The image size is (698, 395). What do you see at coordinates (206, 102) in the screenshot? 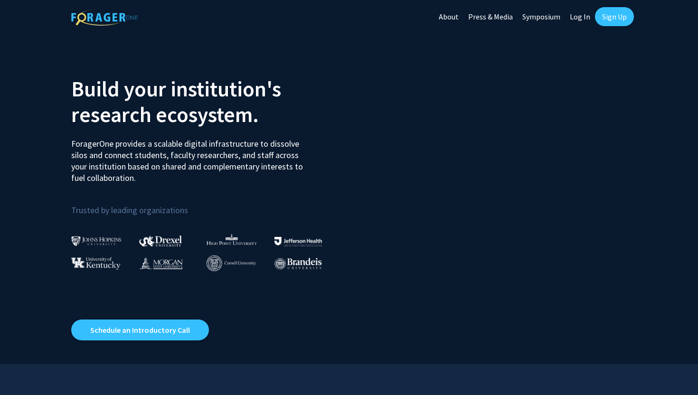
I see `h2: Build your institution's research ecosystem.` at bounding box center [206, 102].